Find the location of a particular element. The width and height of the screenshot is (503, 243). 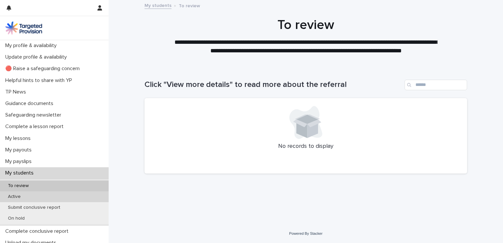

p: Safeguarding newsletter is located at coordinates (35, 115).